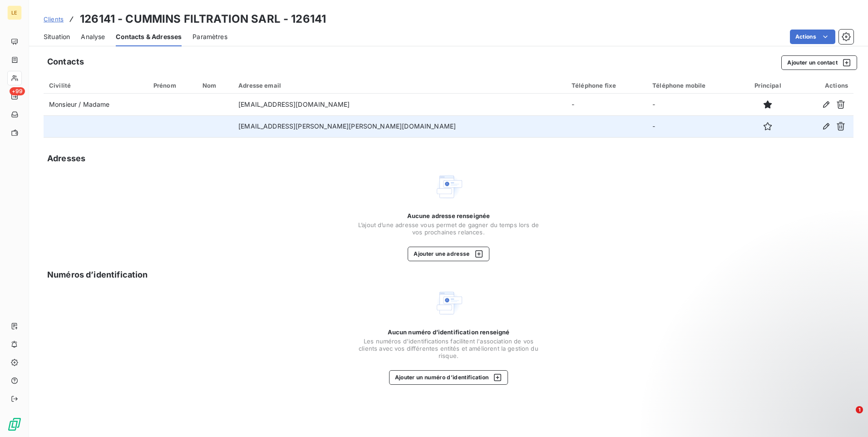 This screenshot has height=437, width=868. I want to click on span: Les numéros d'identifications facilitent l'association de vos clients avec vos différentes entité..., so click(448, 348).